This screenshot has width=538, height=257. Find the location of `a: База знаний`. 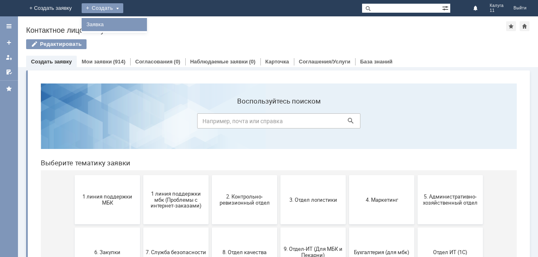

a: База знаний is located at coordinates (376, 61).